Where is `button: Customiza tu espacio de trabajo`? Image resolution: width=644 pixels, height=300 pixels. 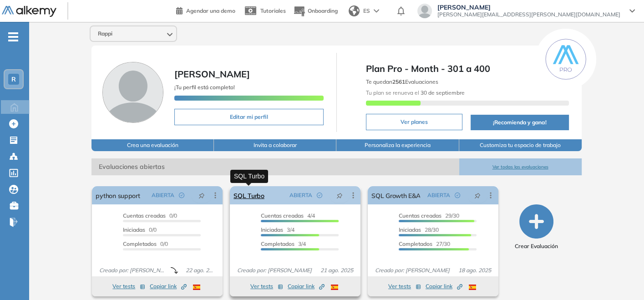
button: Customiza tu espacio de trabajo is located at coordinates (520, 145).